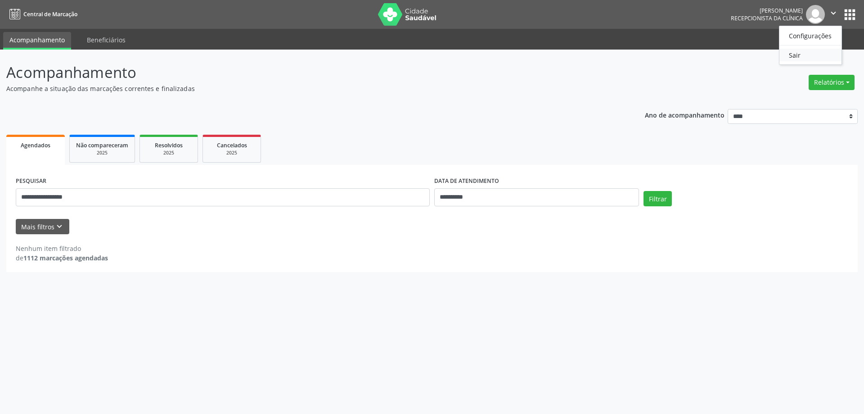  Describe the element at coordinates (50, 14) in the screenshot. I see `span: Central de Marcação` at that location.